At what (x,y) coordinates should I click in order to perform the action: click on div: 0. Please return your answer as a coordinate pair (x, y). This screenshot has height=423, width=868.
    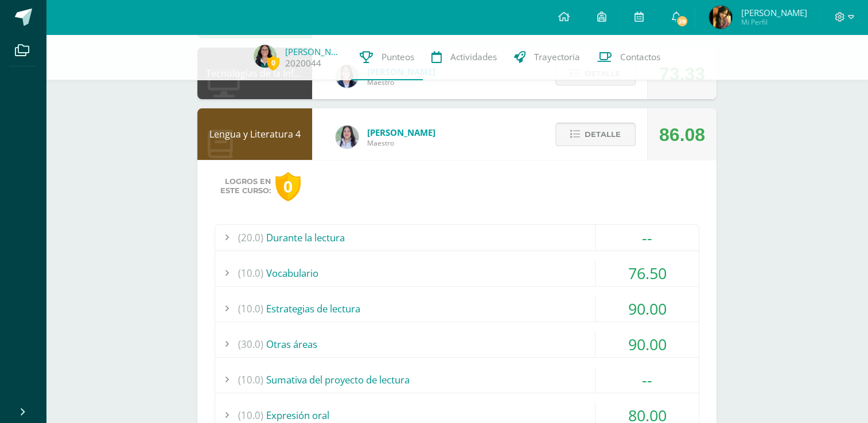
    Looking at the image, I should click on (288, 186).